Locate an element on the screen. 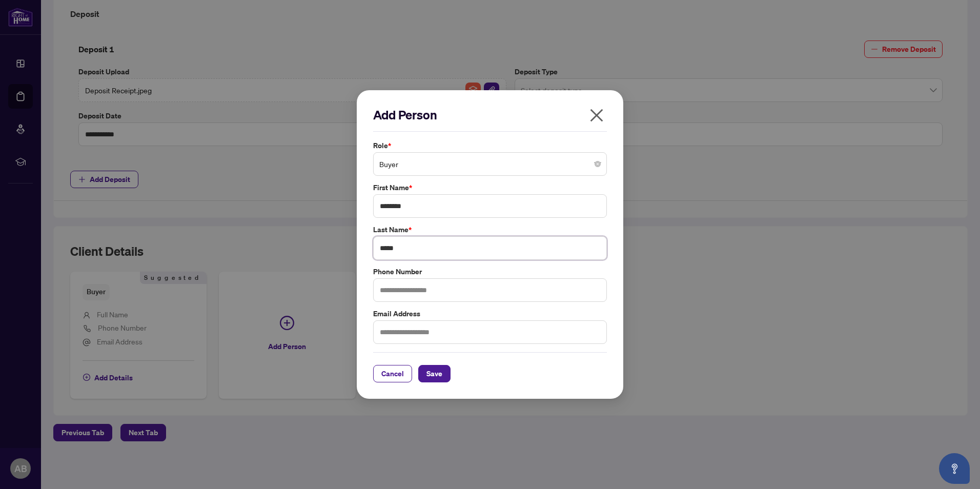  button: Open asap is located at coordinates (954, 468).